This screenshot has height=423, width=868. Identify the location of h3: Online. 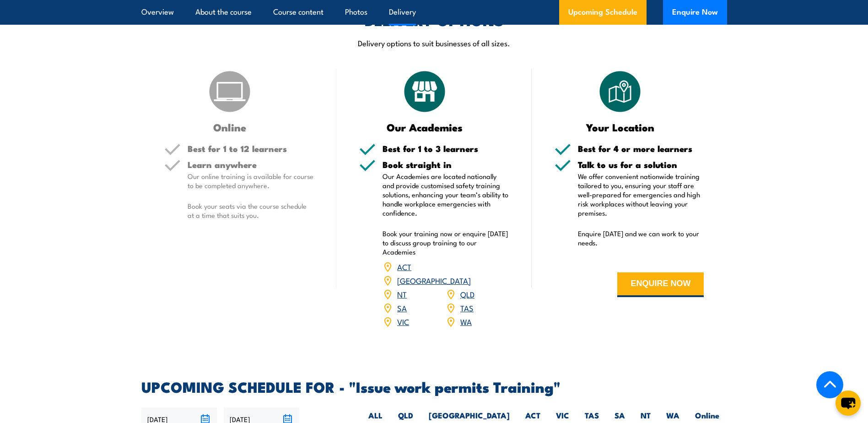
(230, 127).